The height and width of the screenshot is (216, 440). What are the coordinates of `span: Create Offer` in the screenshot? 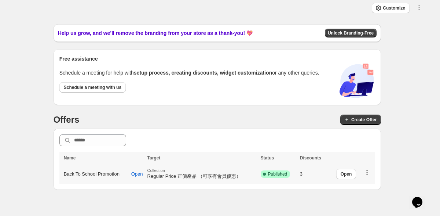 It's located at (364, 120).